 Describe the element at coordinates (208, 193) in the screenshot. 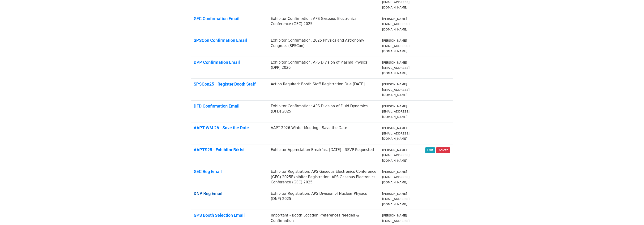

I see `a: DNP Reg Email` at that location.